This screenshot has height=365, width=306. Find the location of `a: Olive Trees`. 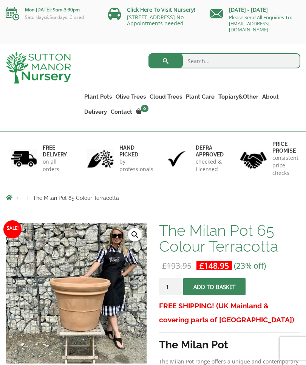

a: Olive Trees is located at coordinates (131, 97).